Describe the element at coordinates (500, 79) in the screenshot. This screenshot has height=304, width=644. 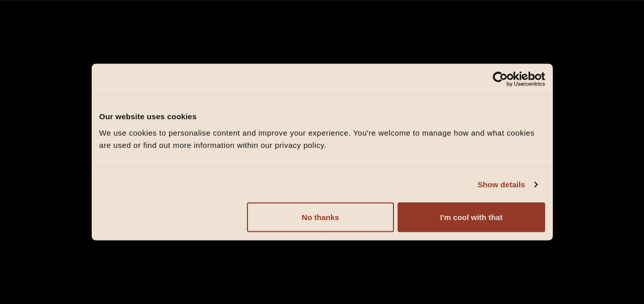
I see `a: Usercentrics Cookiebot - opens in a new window` at that location.